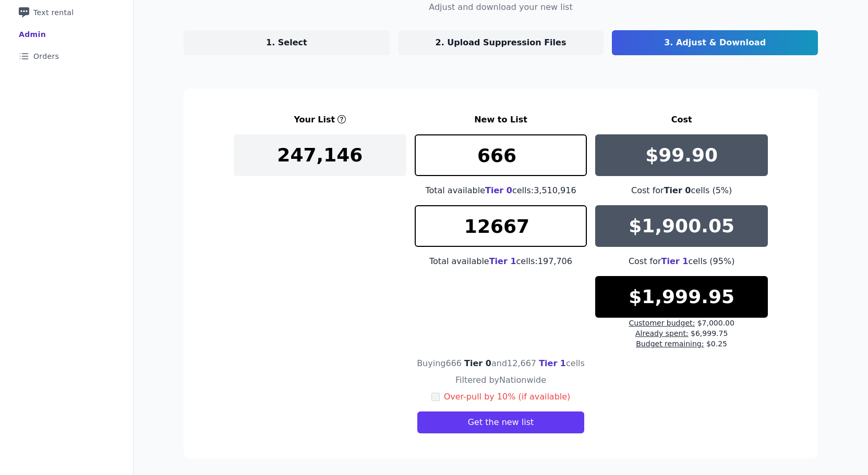 Image resolution: width=868 pixels, height=475 pixels. I want to click on p: 3. Adjust & Download, so click(715, 43).